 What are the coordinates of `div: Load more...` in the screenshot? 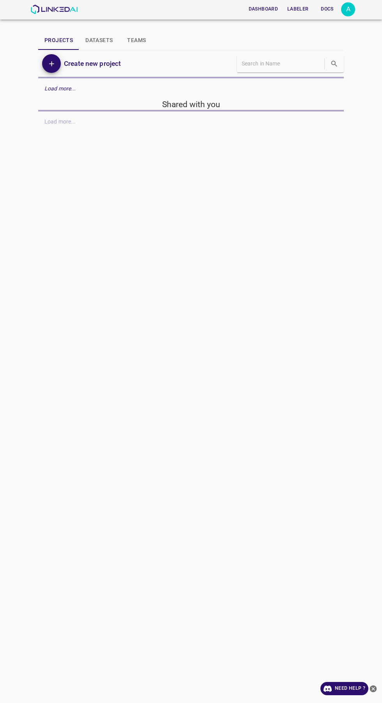 It's located at (191, 88).